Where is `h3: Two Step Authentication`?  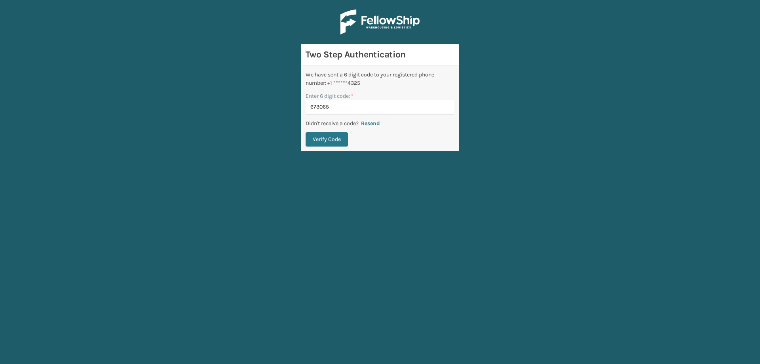
h3: Two Step Authentication is located at coordinates (380, 55).